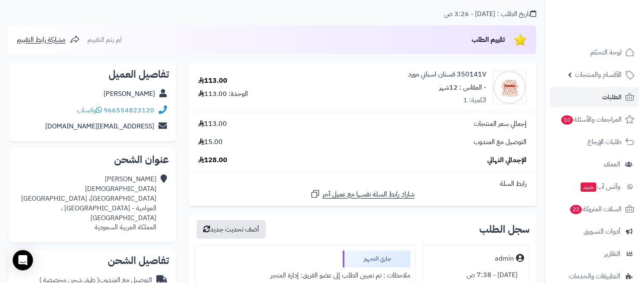 This screenshot has height=283, width=644. I want to click on a: 966554823120, so click(129, 110).